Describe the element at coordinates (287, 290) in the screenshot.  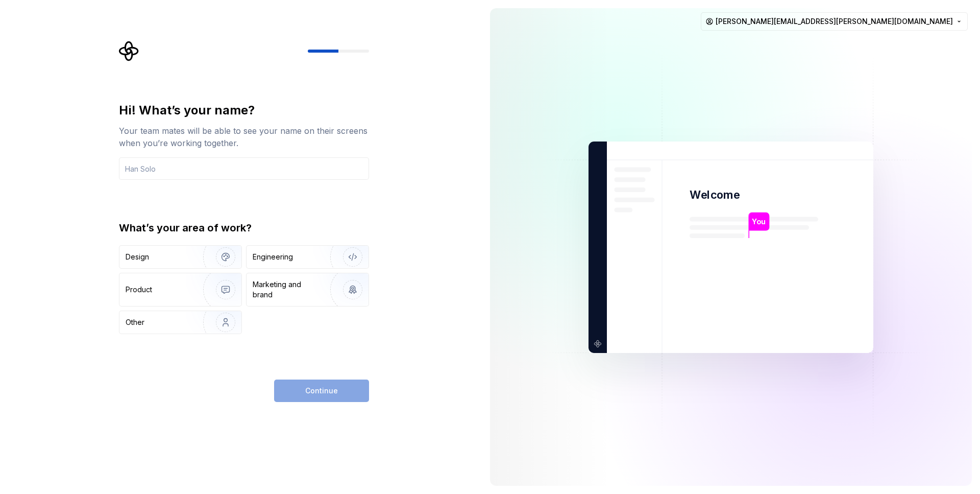
I see `div: Marketing and brand` at that location.